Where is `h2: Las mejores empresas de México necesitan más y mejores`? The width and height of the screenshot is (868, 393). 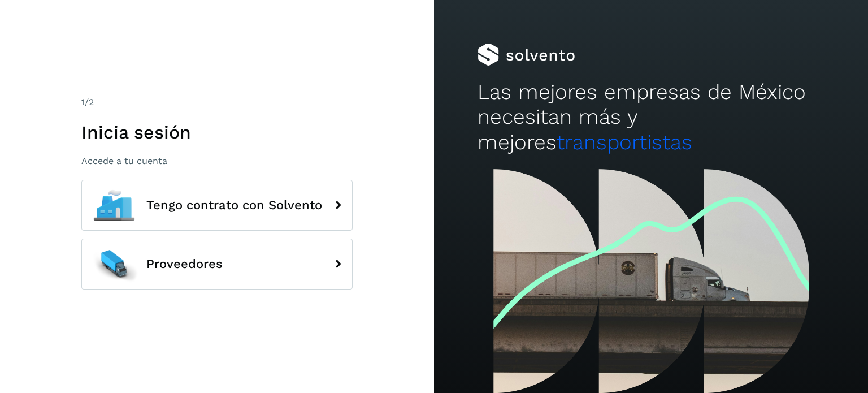 h2: Las mejores empresas de México necesitan más y mejores is located at coordinates (651, 117).